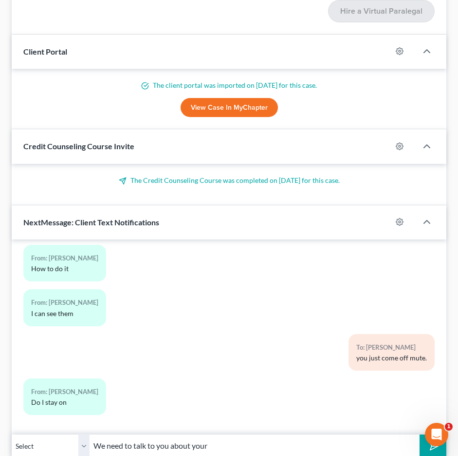 The height and width of the screenshot is (456, 458). I want to click on a: View Case in MyChapter, so click(229, 108).